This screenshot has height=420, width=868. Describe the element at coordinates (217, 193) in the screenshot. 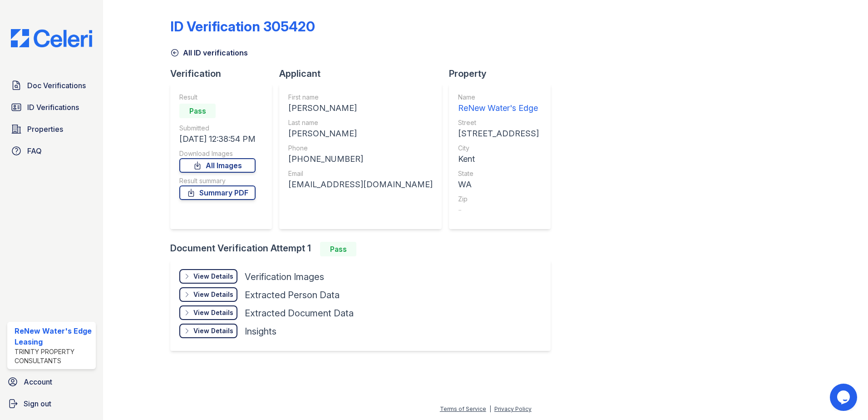

I see `a: Summary PDF` at that location.